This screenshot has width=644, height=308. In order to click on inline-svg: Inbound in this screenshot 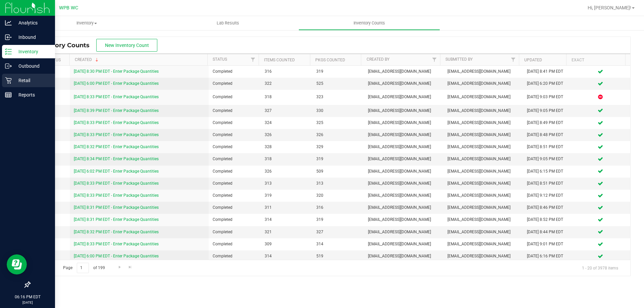, I will do `click(9, 37)`.